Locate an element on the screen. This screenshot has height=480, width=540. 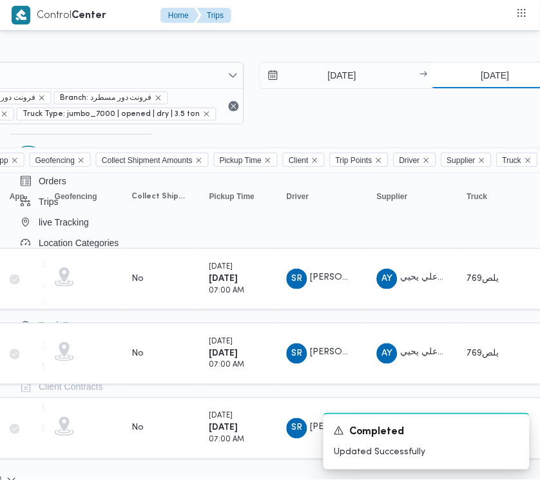
button: Home is located at coordinates (180, 15).